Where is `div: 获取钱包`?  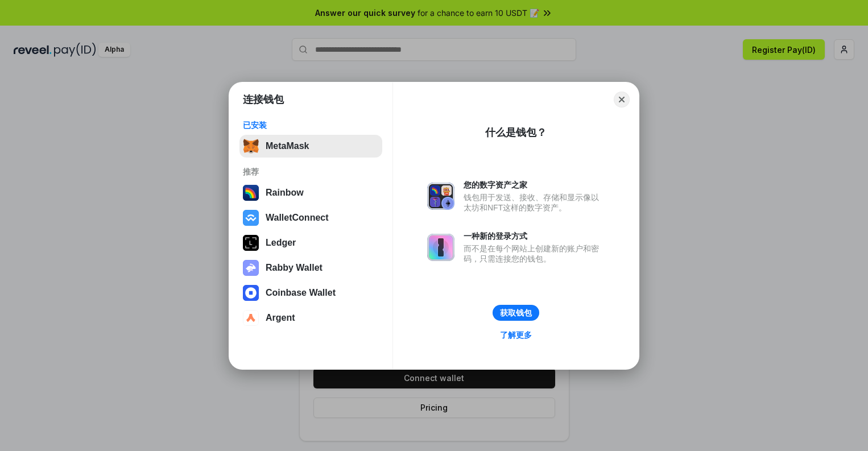
div: 获取钱包 is located at coordinates (516, 313).